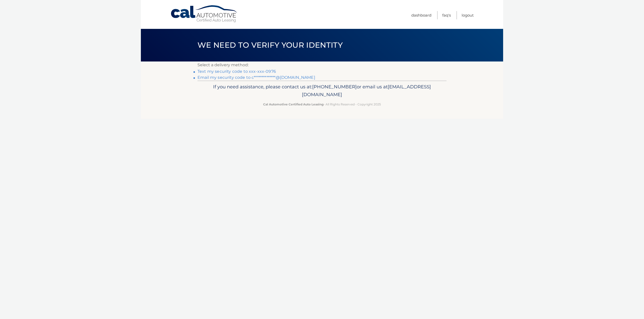 The height and width of the screenshot is (319, 644). Describe the element at coordinates (421, 15) in the screenshot. I see `a: Dashboard` at that location.